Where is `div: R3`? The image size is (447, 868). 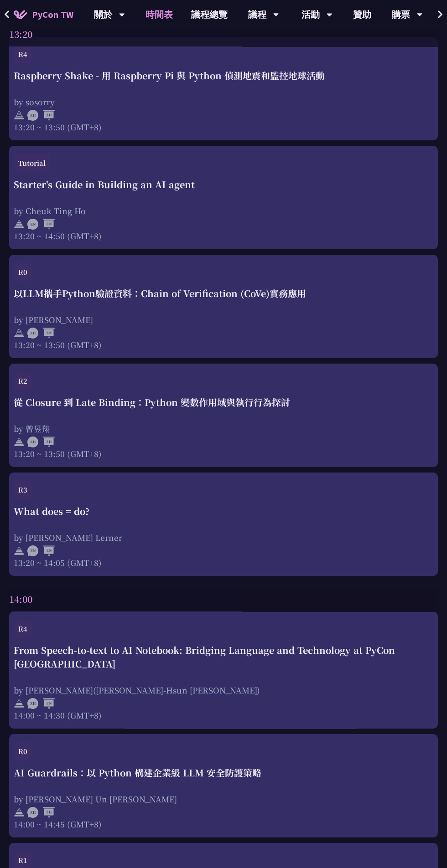 div: R3 is located at coordinates (23, 490).